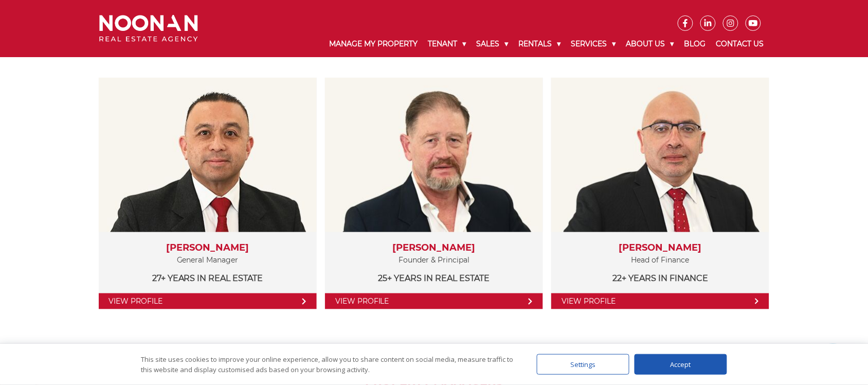  What do you see at coordinates (660, 277) in the screenshot?
I see `p: 22+ years in Finance` at bounding box center [660, 277].